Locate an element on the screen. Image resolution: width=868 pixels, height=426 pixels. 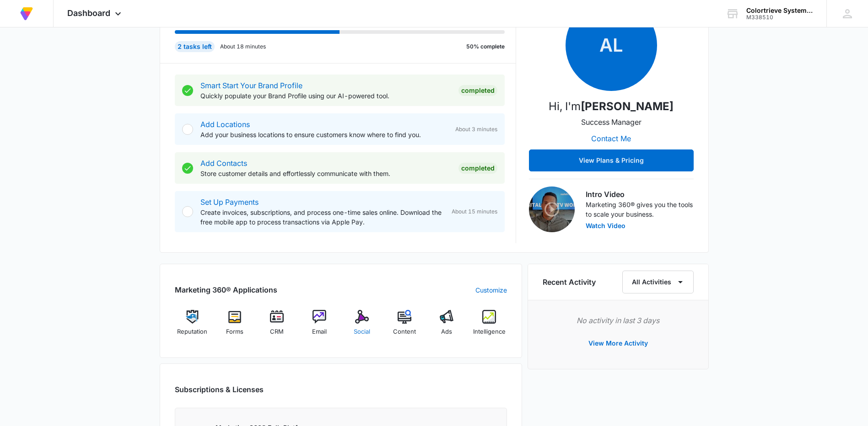
p: Add your business locations to ensure customers know where to find you. is located at coordinates (324, 135).